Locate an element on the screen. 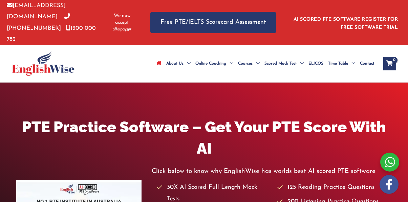  nav: Site Navigation: Main Menu is located at coordinates (266, 64).